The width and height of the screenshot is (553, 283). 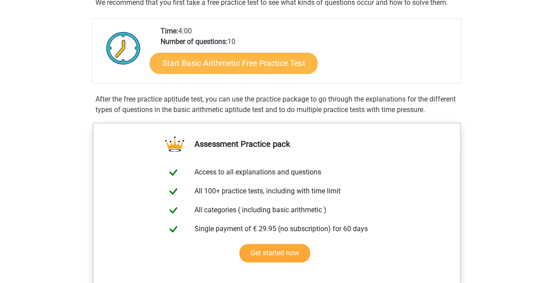 I want to click on b: Time:, so click(x=169, y=31).